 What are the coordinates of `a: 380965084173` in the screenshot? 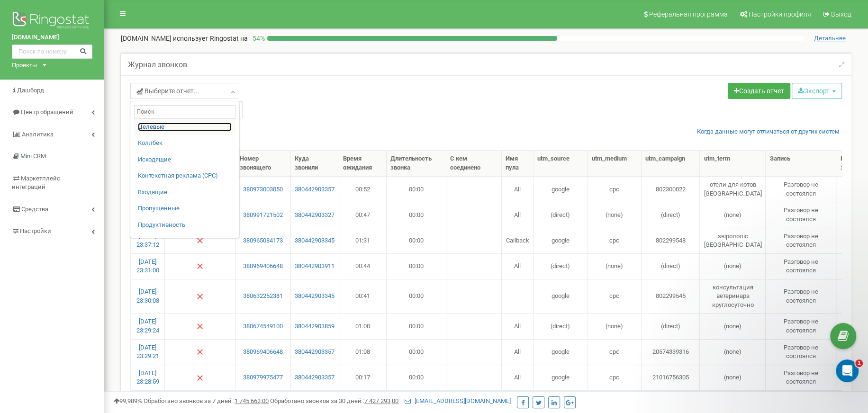 It's located at (263, 241).